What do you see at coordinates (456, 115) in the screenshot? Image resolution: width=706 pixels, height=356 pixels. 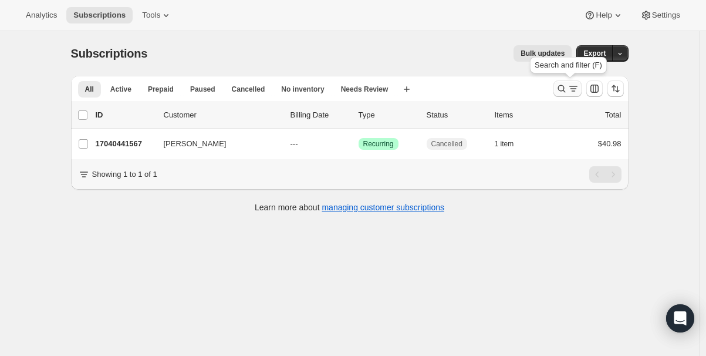 I see `p: Status` at bounding box center [456, 115].